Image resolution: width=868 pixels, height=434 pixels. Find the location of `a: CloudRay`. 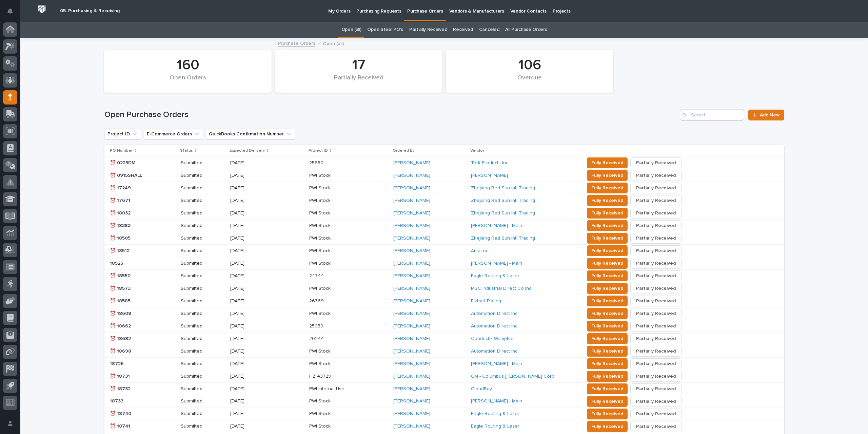

a: CloudRay is located at coordinates (481, 389).